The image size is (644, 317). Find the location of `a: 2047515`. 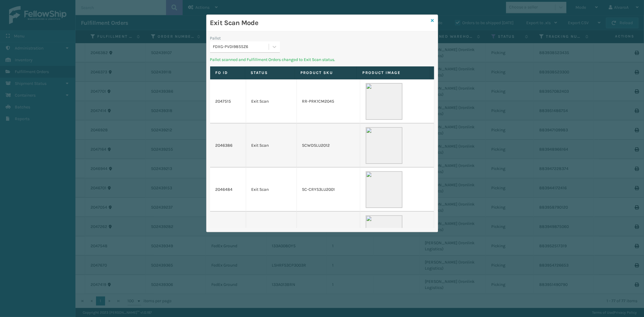

a: 2047515 is located at coordinates (224, 101).